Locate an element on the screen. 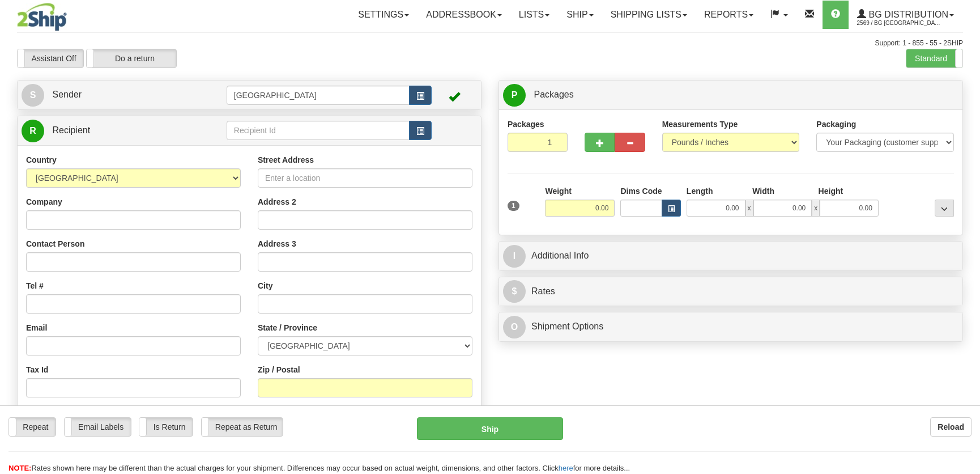  label: Standard is located at coordinates (934, 59).